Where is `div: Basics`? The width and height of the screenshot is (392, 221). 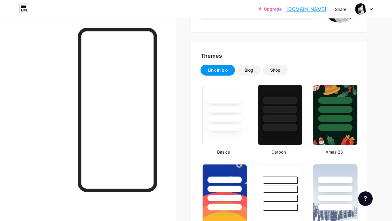 div: Basics is located at coordinates (224, 151).